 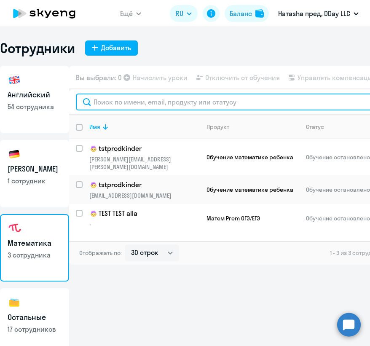 What do you see at coordinates (180, 13) in the screenshot?
I see `span: RU` at bounding box center [180, 13].